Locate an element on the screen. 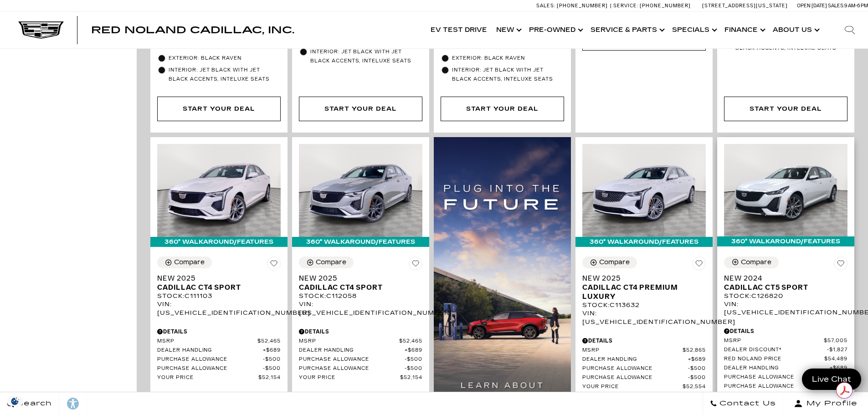 The image size is (868, 415). a: Cadillac Dark Logo with Cadillac White Text is located at coordinates (41, 30).